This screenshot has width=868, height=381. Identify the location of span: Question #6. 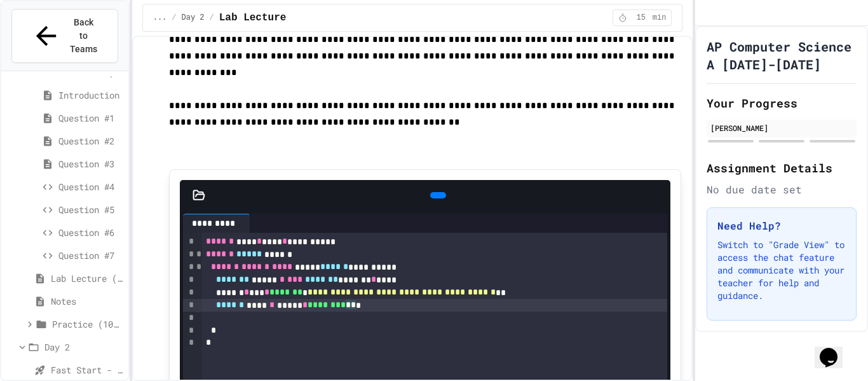
(91, 232).